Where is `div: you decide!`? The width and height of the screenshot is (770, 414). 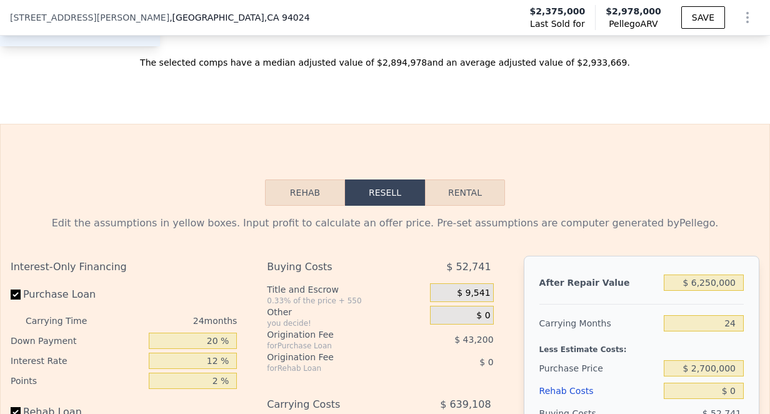
div: you decide! is located at coordinates (346, 323).